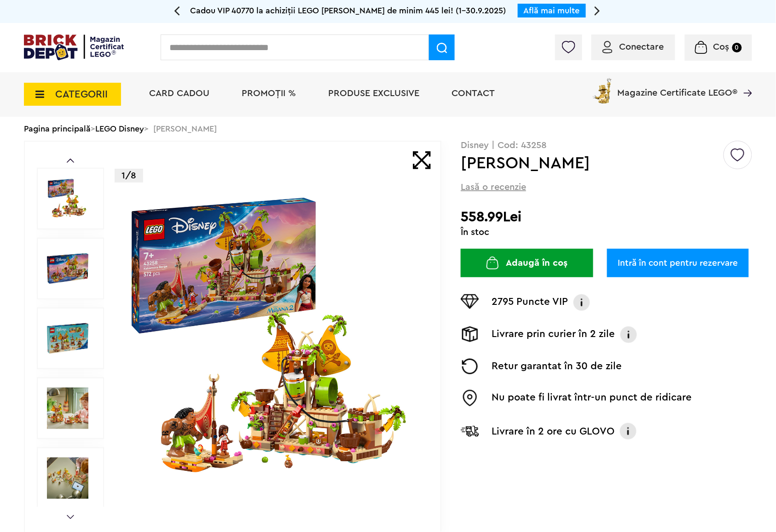 The width and height of the screenshot is (776, 532). Describe the element at coordinates (678, 263) in the screenshot. I see `a: Intră în cont pentru rezervare` at that location.